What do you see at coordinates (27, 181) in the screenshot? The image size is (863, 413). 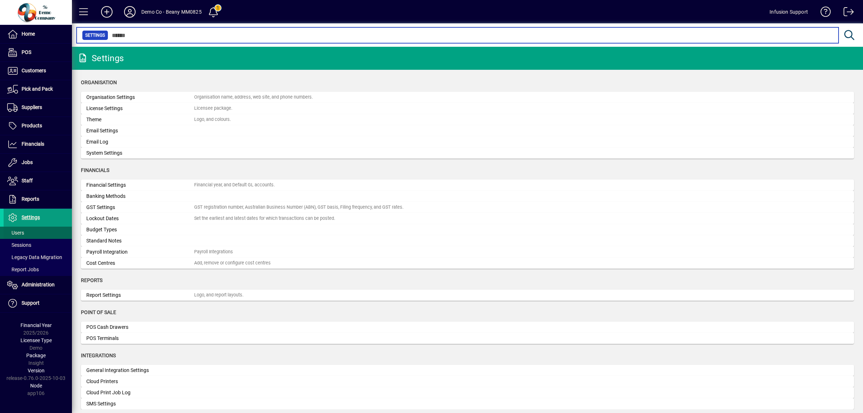 I see `span: Staff` at bounding box center [27, 181].